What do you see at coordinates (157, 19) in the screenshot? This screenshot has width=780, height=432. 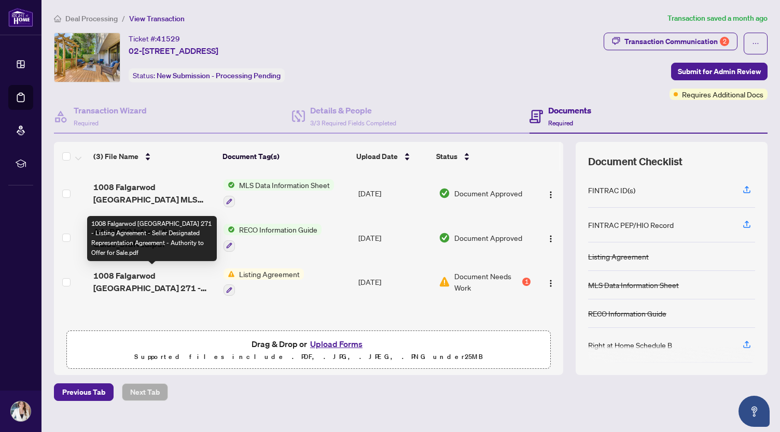 I see `span: View Transaction` at bounding box center [157, 19].